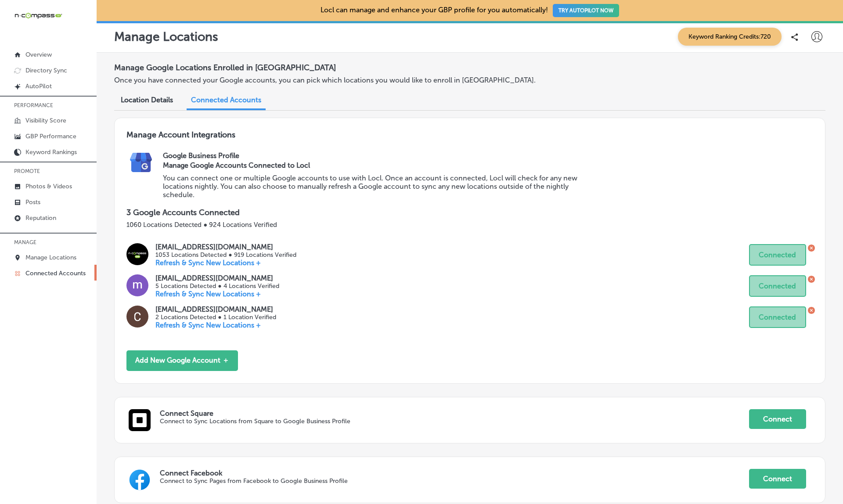 The image size is (843, 504). I want to click on p: GBP Performance, so click(51, 137).